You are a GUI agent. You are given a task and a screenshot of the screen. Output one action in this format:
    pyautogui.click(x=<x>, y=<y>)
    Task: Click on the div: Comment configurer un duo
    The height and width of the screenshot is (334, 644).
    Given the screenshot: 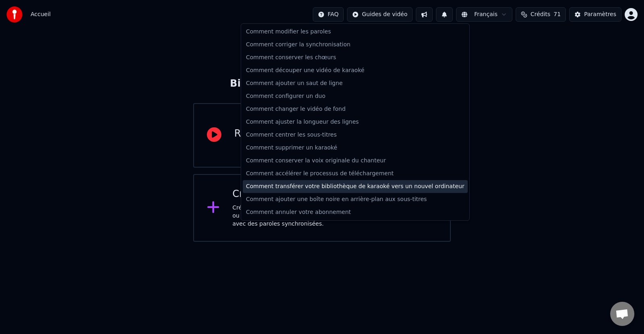 What is the action you would take?
    pyautogui.click(x=355, y=96)
    